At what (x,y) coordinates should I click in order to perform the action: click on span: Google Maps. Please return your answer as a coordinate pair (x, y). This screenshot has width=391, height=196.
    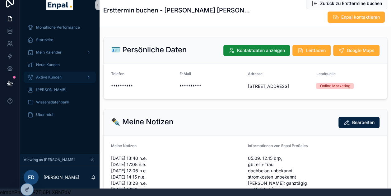
    Looking at the image, I should click on (360, 50).